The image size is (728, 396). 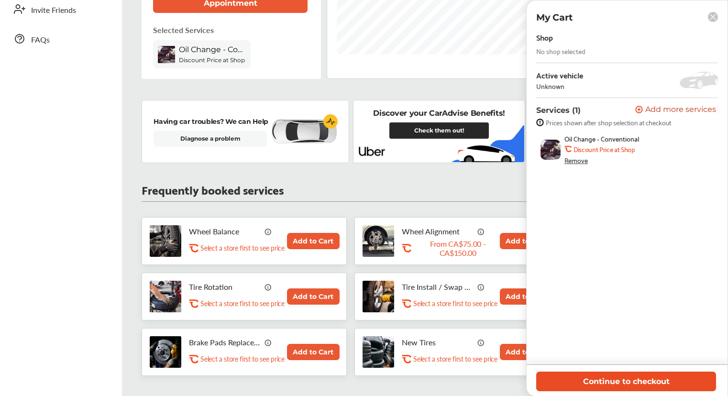 I want to click on img: tire-rotation-thumb.jpg, so click(x=166, y=297).